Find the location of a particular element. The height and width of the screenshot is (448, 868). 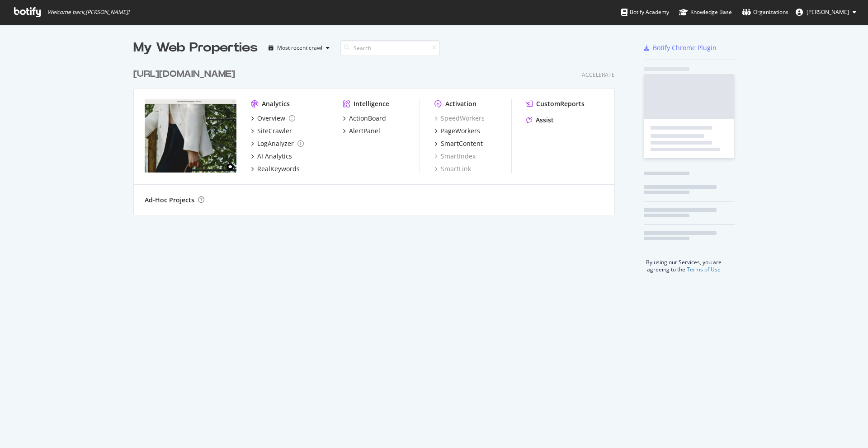

div: Ad-Hoc Projects is located at coordinates (170, 200).